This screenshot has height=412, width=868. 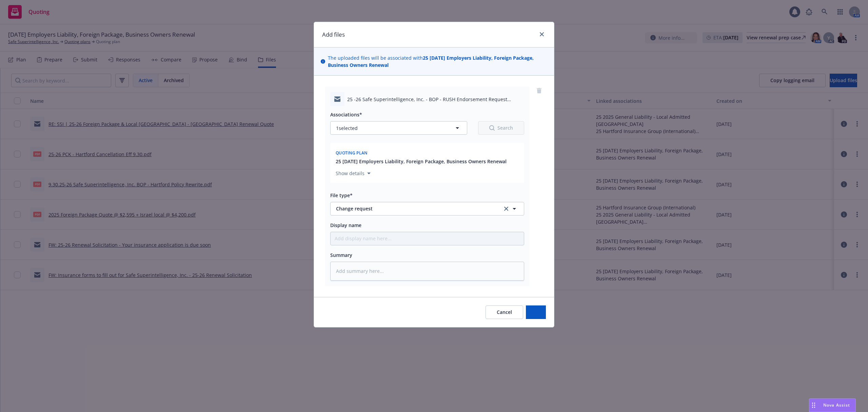 I want to click on span: Summary, so click(x=341, y=255).